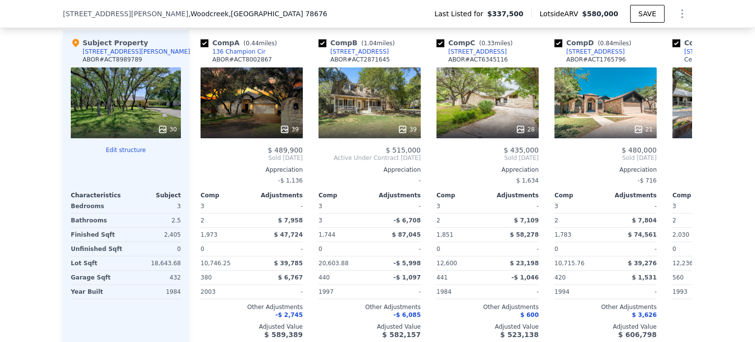  Describe the element at coordinates (209, 234) in the screenshot. I see `span: 1,973` at that location.